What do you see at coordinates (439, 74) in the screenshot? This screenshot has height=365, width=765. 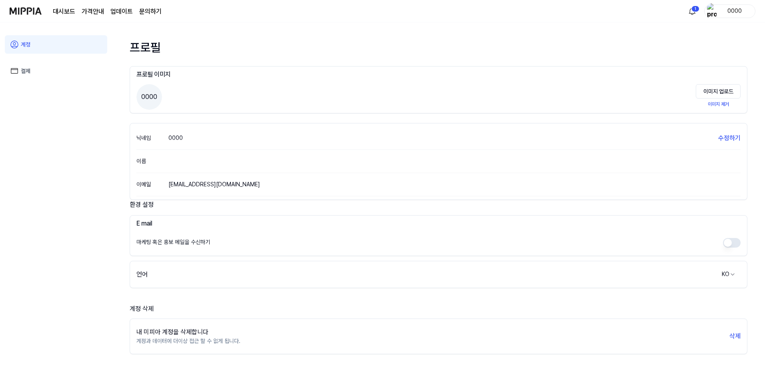 I see `h3: 프로필 이미지` at bounding box center [439, 74].